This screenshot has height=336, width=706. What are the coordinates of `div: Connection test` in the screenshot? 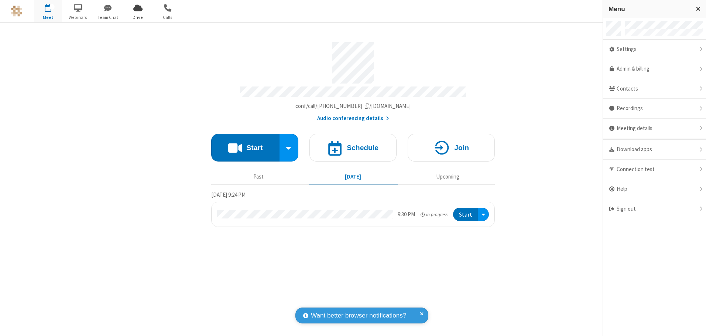 It's located at (655, 170).